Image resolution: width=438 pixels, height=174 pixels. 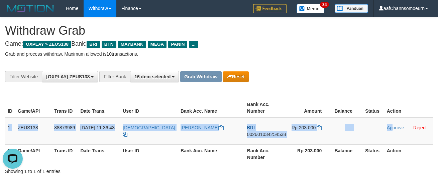 I want to click on img: MOTION_logo.png, so click(x=30, y=8).